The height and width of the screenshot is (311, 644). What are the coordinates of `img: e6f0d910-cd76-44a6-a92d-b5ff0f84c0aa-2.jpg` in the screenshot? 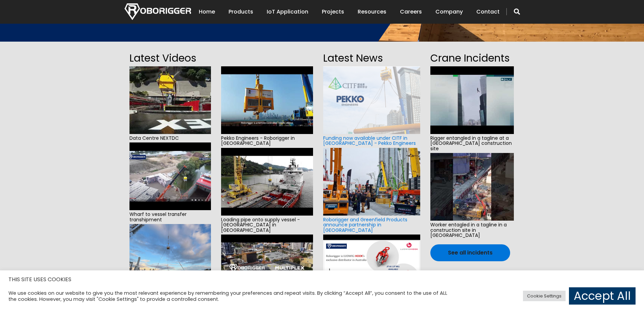 It's located at (170, 258).